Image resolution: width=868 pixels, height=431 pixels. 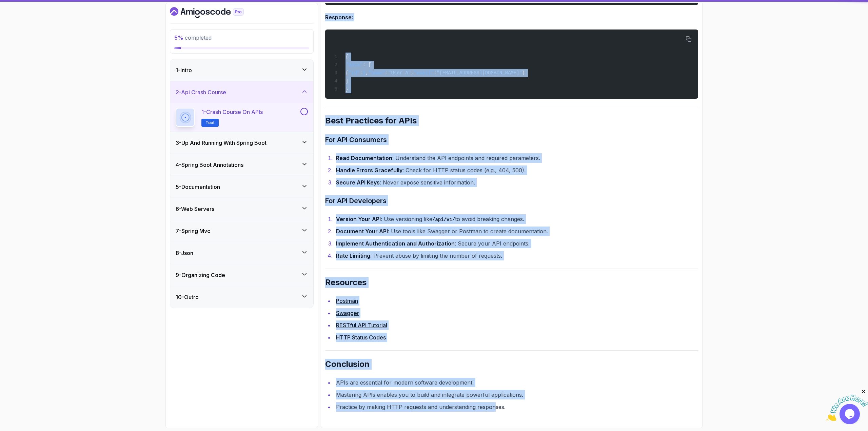 I want to click on h3: 2 - Api Crash Course, so click(x=201, y=92).